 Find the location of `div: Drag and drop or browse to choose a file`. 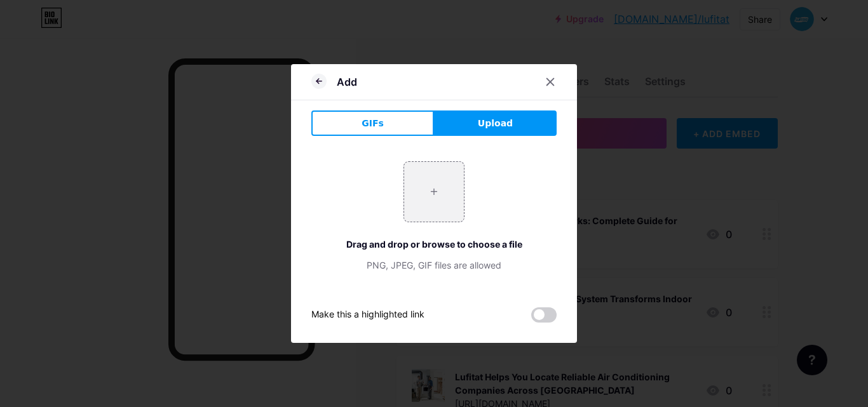

div: Drag and drop or browse to choose a file is located at coordinates (434, 244).